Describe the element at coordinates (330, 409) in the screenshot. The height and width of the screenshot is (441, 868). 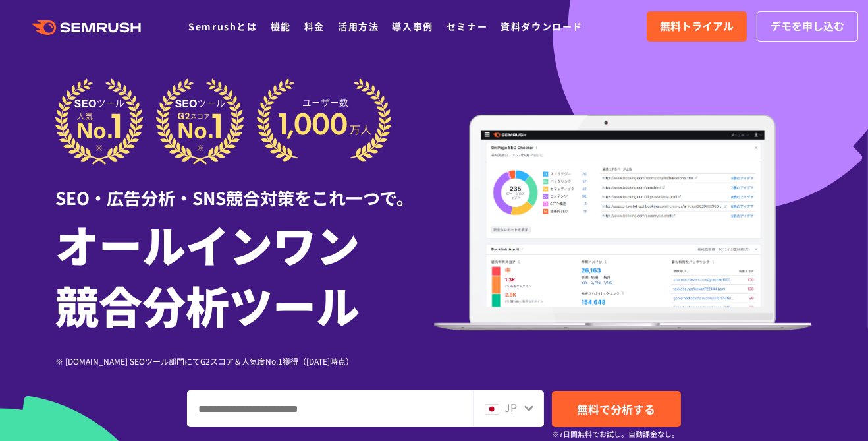
I see `input: ドメイン、キーワードまたはURLを入力してください` at that location.